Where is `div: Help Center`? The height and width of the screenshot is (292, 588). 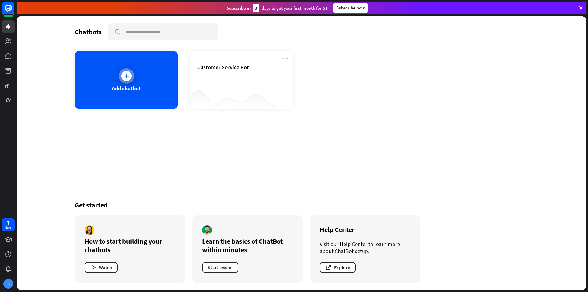
div: Help Center is located at coordinates (365, 229).